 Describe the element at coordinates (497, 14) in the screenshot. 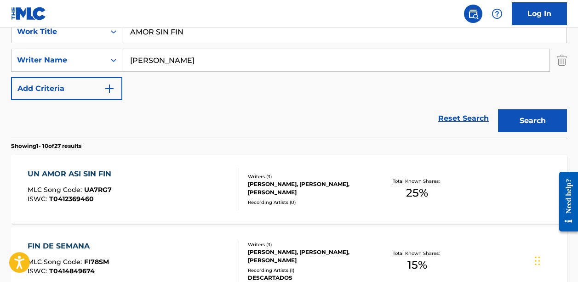

I see `div: Help` at that location.